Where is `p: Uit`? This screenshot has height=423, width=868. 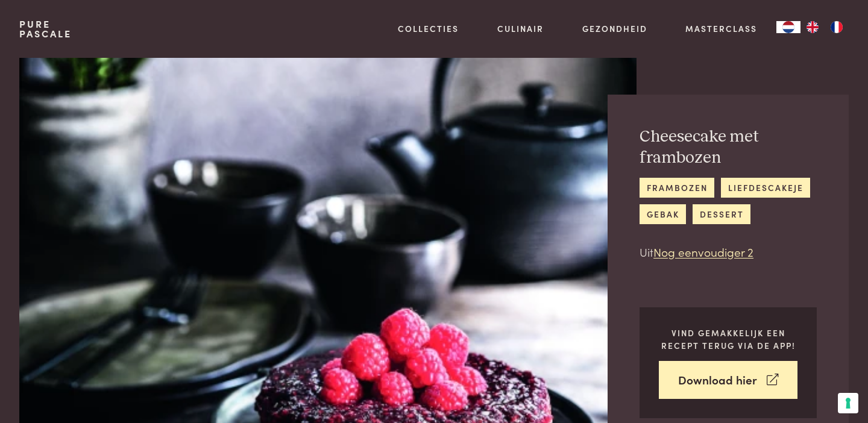 p: Uit is located at coordinates (728, 252).